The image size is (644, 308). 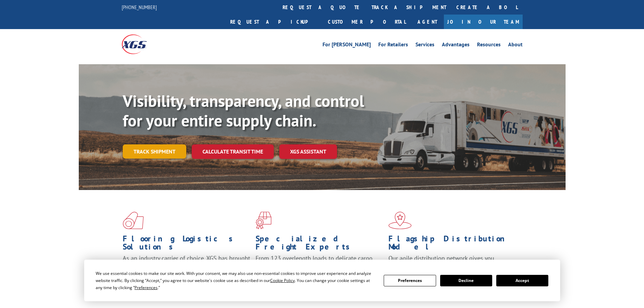 I want to click on a: Customer Portal, so click(x=367, y=22).